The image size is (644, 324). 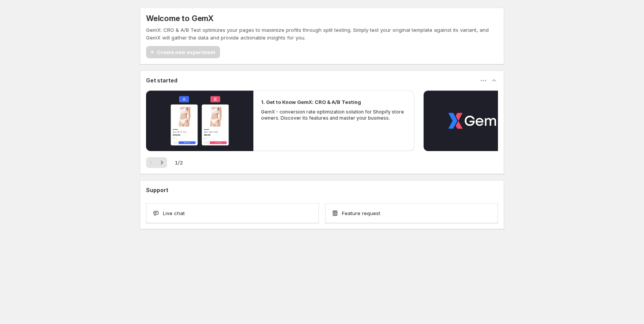 I want to click on p: GemX: CRO & A/B Test optimizes your pages to maximize profits through split testing. Simply test ..., so click(x=322, y=34).